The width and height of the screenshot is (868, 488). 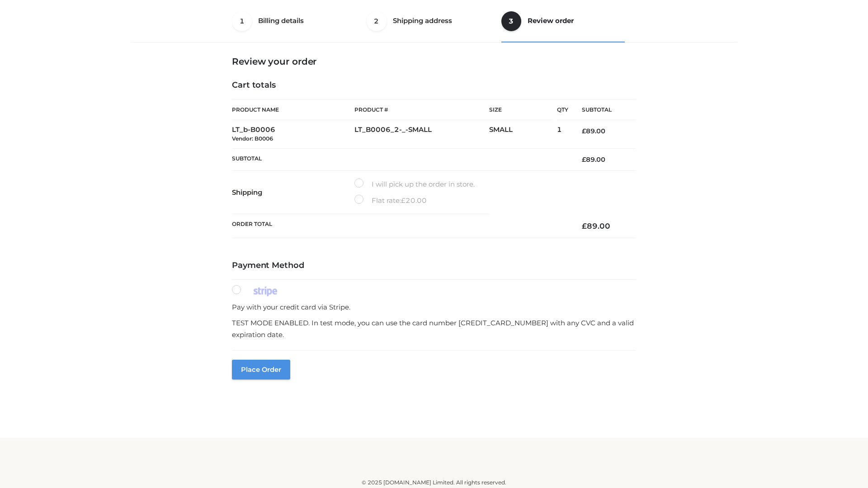 I want to click on h3: Review your order, so click(x=434, y=62).